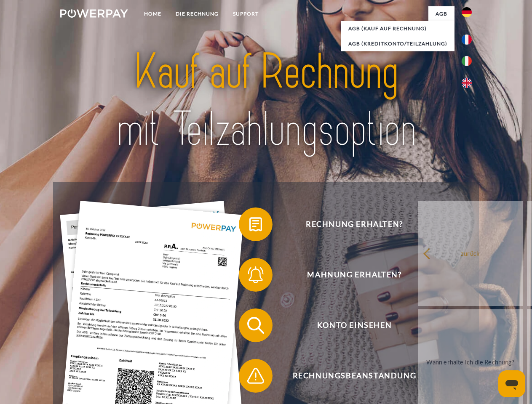 This screenshot has height=404, width=532. Describe the element at coordinates (256, 376) in the screenshot. I see `img: qb_warning.svg` at that location.